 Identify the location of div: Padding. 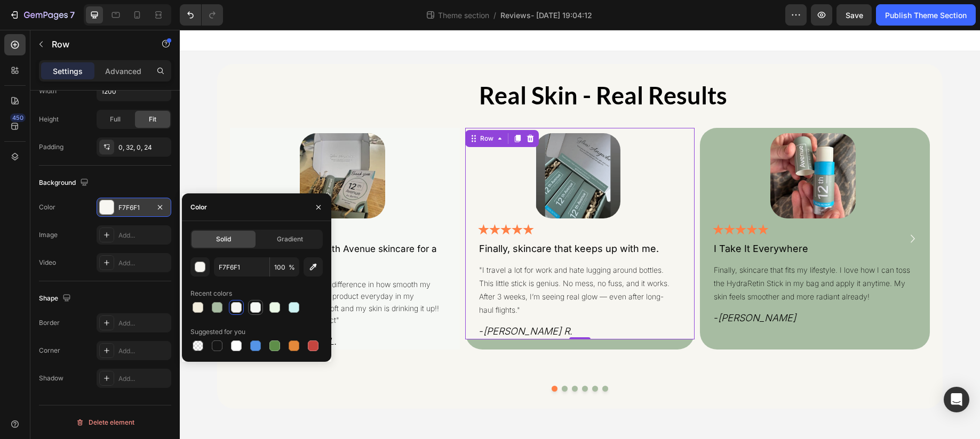
(51, 147).